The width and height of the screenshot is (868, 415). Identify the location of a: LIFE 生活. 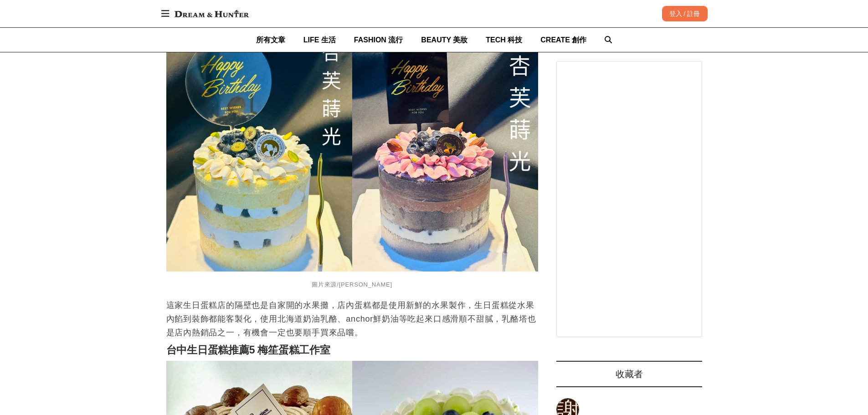
(319, 39).